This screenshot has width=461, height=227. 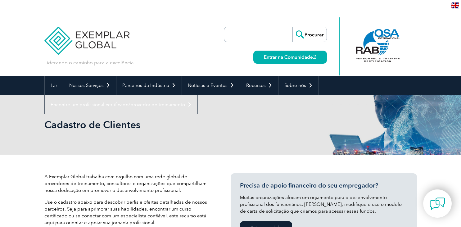 What do you see at coordinates (86, 85) in the screenshot?
I see `font: Nossos Serviços` at bounding box center [86, 85].